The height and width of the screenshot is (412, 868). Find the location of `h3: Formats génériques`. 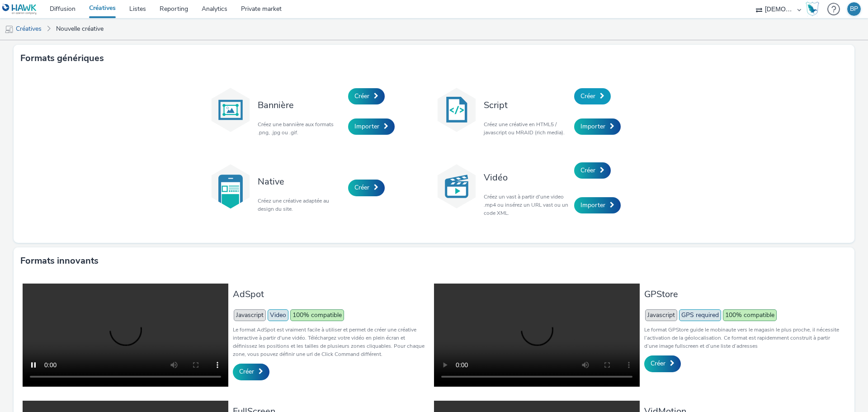

h3: Formats génériques is located at coordinates (62, 58).